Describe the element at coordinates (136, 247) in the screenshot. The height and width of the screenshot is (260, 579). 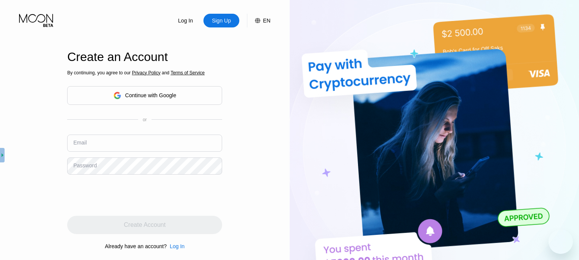
I see `div: Already have an account?` at that location.